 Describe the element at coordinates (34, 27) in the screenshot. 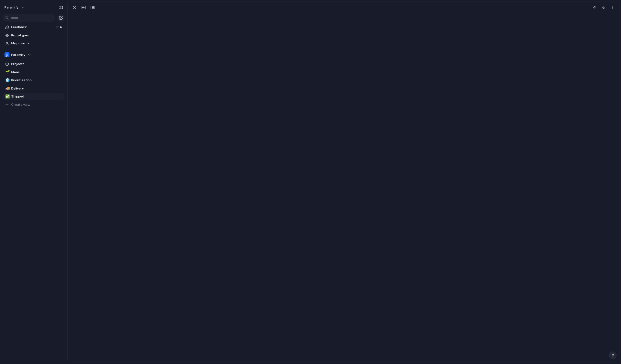

I see `a: Feedback304` at that location.